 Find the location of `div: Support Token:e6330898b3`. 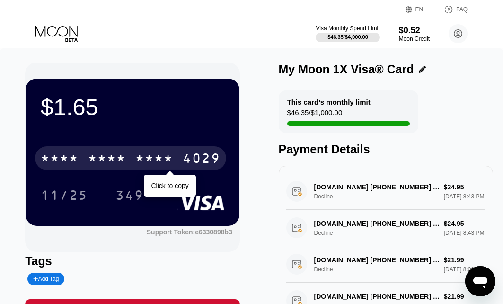

div: Support Token:e6330898b3 is located at coordinates (189, 232).